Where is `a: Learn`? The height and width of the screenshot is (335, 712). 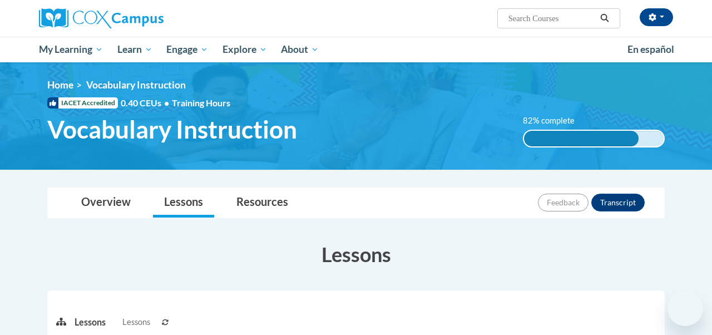 a: Learn is located at coordinates (135, 49).